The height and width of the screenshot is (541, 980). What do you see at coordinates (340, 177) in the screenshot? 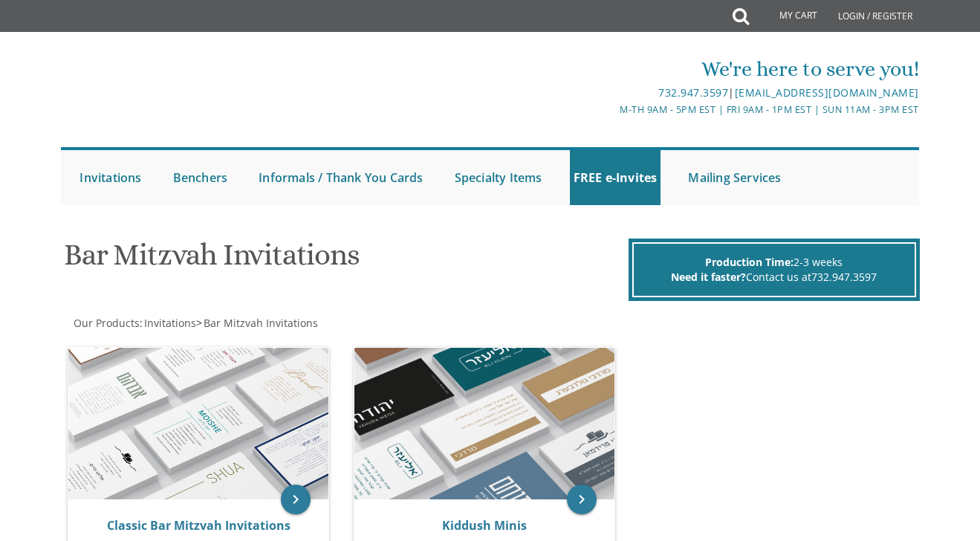
I see `a: Informals / Thank You Cards` at bounding box center [340, 177].